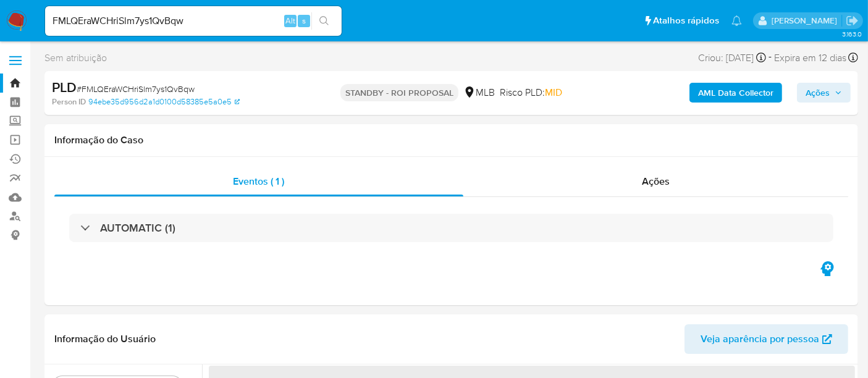 This screenshot has height=378, width=868. I want to click on b: PLD, so click(64, 87).